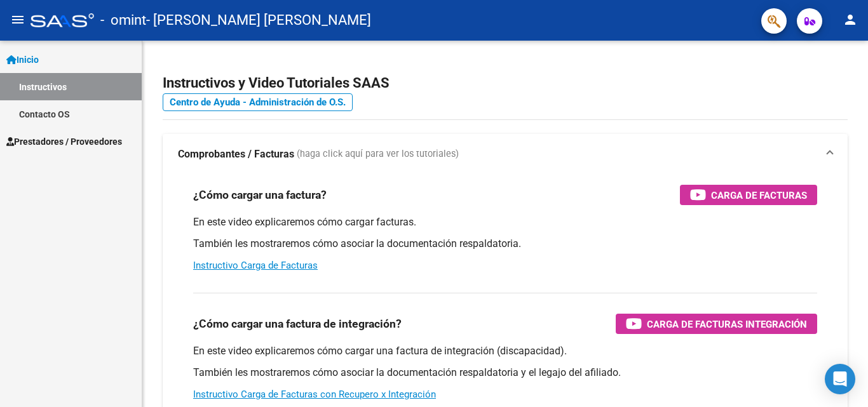 The height and width of the screenshot is (407, 868). I want to click on span: Carga de Facturas, so click(759, 195).